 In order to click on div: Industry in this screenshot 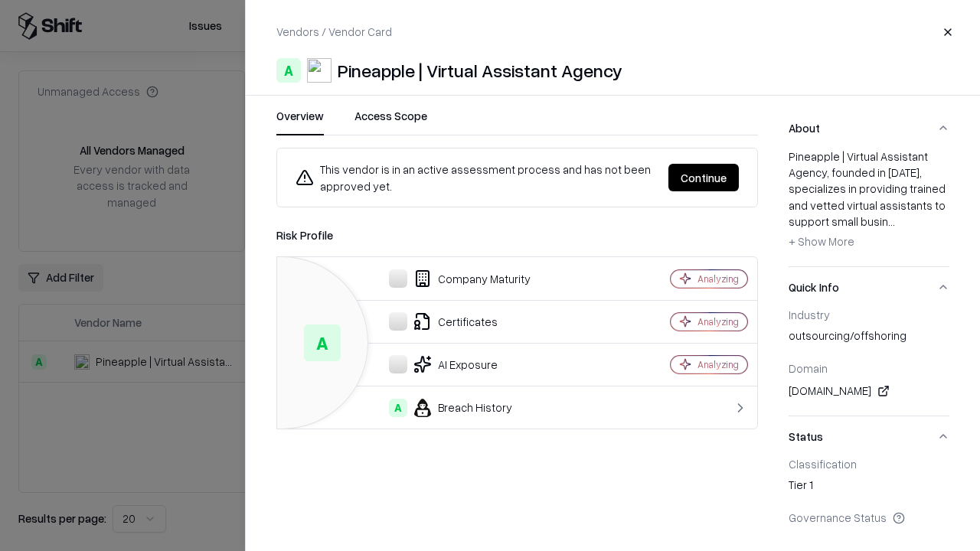, I will do `click(869, 315)`.